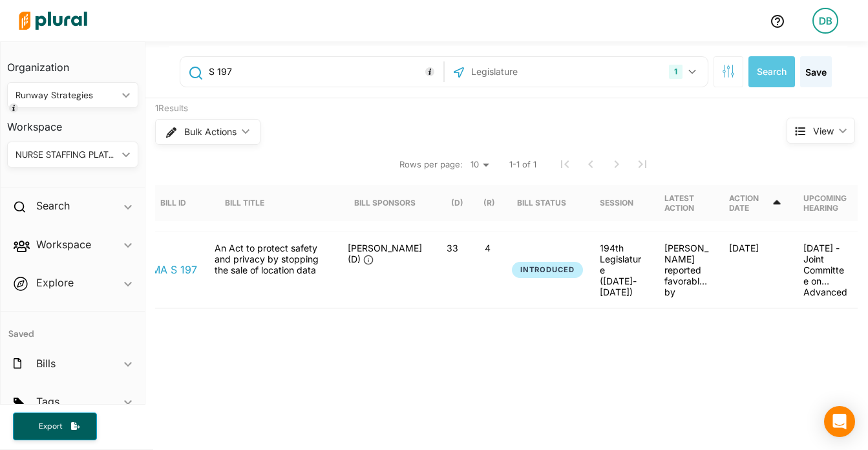 This screenshot has width=868, height=450. Describe the element at coordinates (447, 108) in the screenshot. I see `div: 1 Results` at that location.